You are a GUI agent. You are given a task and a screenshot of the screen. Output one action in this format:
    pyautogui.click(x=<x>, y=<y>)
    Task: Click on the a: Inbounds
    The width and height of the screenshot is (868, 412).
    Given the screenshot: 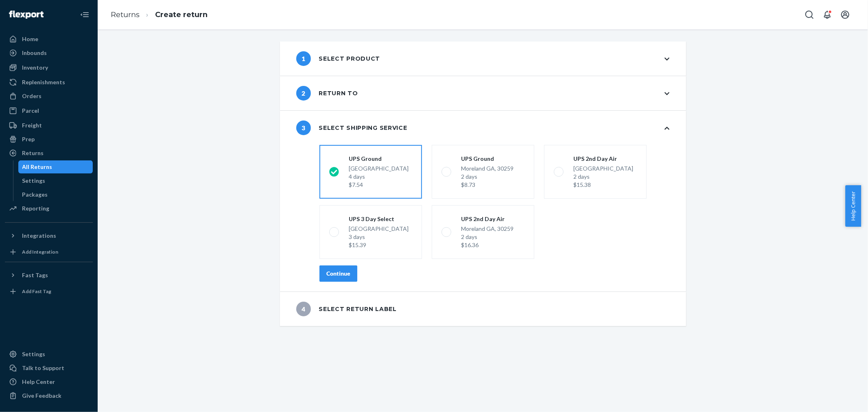 What is the action you would take?
    pyautogui.click(x=49, y=53)
    